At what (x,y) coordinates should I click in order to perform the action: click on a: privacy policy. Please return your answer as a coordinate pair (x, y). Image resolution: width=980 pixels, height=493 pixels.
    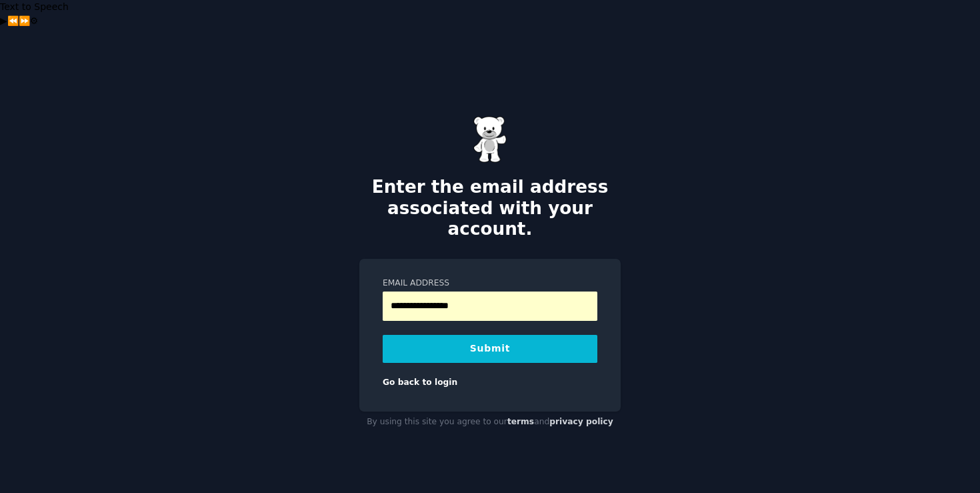
    Looking at the image, I should click on (581, 421).